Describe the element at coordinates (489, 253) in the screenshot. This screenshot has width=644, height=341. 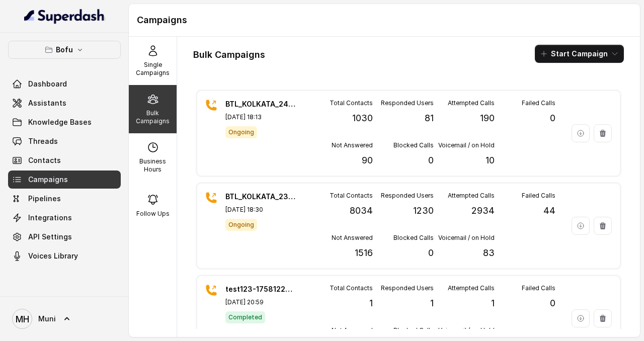
I see `p: 83` at that location.